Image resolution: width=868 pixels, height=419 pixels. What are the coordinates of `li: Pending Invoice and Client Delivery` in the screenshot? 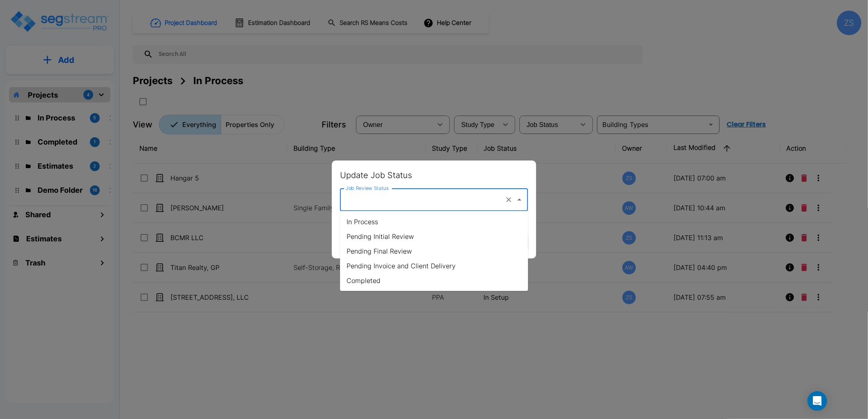 It's located at (434, 266).